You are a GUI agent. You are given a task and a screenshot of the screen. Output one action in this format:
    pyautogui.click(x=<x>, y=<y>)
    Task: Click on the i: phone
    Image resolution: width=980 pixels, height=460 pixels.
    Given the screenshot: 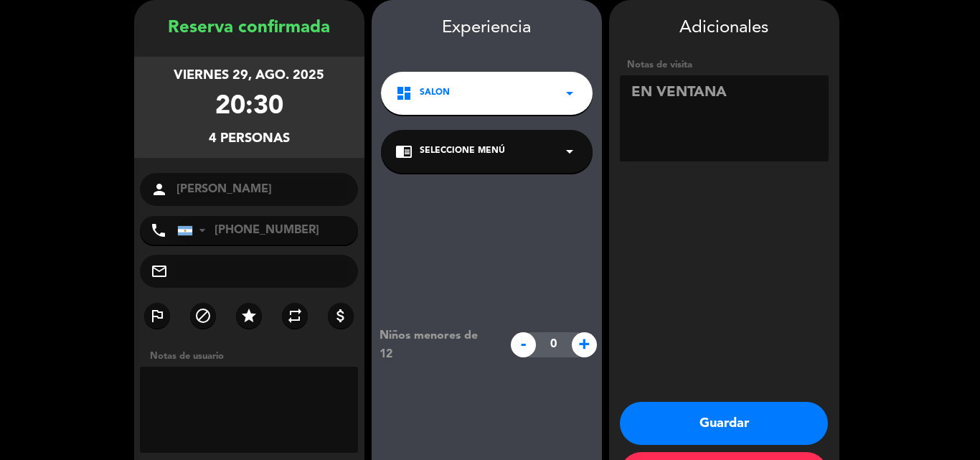 What is the action you would take?
    pyautogui.click(x=159, y=230)
    